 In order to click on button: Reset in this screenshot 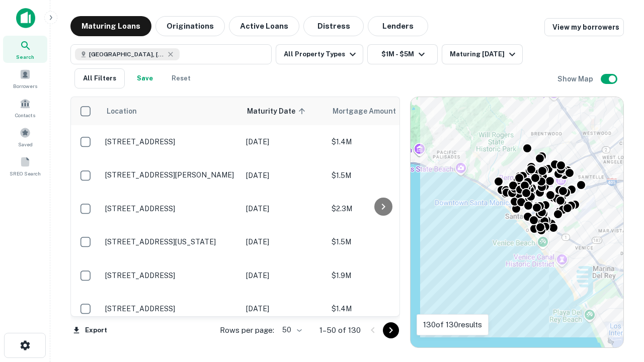, I will do `click(181, 79)`.